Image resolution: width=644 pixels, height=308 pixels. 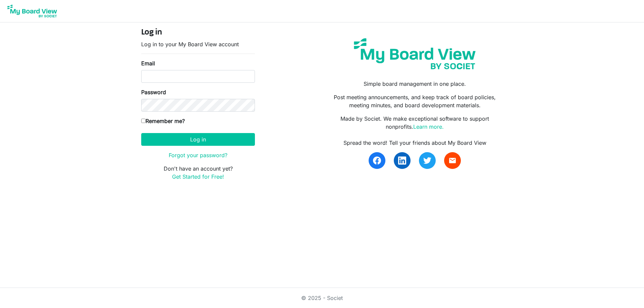 What do you see at coordinates (415, 101) in the screenshot?
I see `p: Post meeting announcements, and keep track of board policies, meeting minutes, and board developm...` at bounding box center [415, 101].